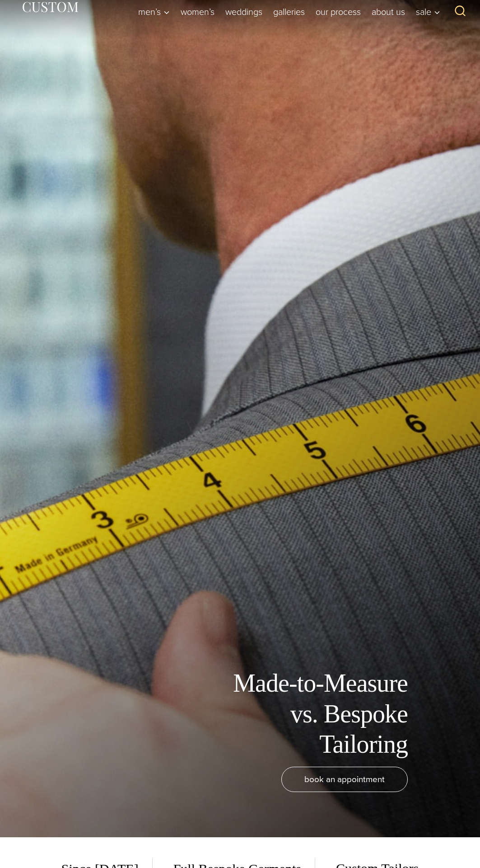 This screenshot has height=868, width=480. What do you see at coordinates (289, 12) in the screenshot?
I see `nav: Primary Navigation` at bounding box center [289, 12].